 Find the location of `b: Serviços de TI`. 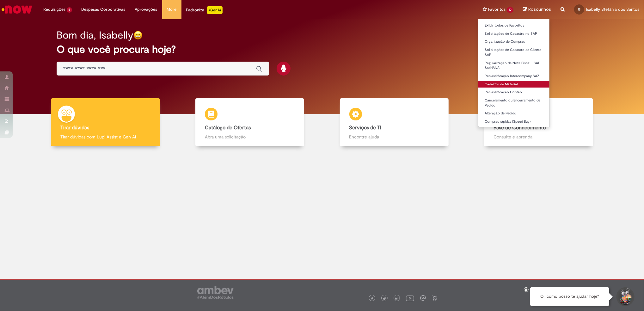

b: Serviços de TI is located at coordinates (366, 127).